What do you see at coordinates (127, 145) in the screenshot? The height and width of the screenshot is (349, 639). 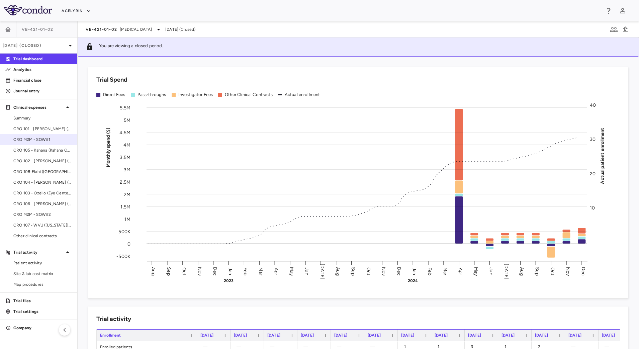 I see `tspan: 4M` at bounding box center [127, 145].